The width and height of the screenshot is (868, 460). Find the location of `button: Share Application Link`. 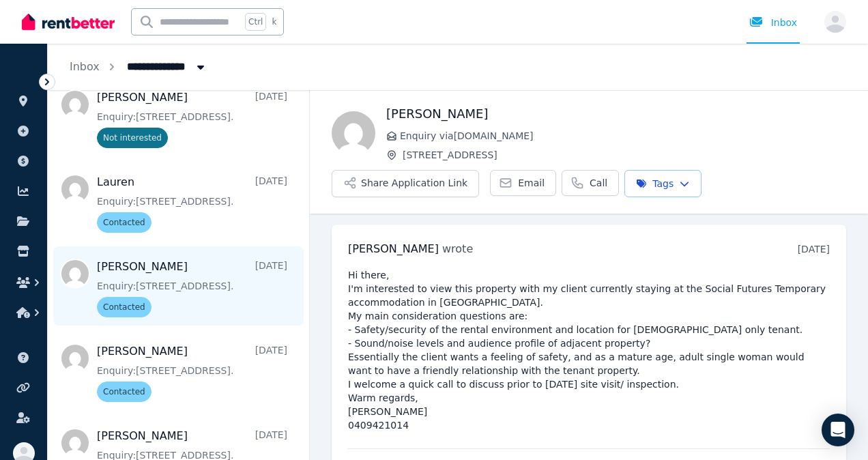

button: Share Application Link is located at coordinates (406, 184).